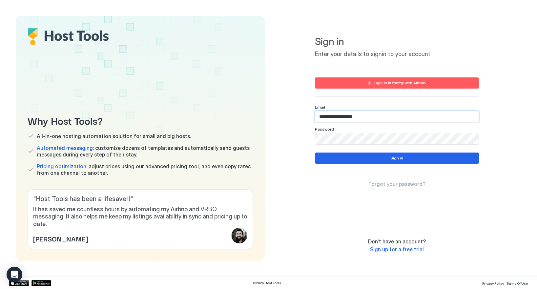 Image resolution: width=537 pixels, height=289 pixels. I want to click on a: Google Play Store, so click(41, 283).